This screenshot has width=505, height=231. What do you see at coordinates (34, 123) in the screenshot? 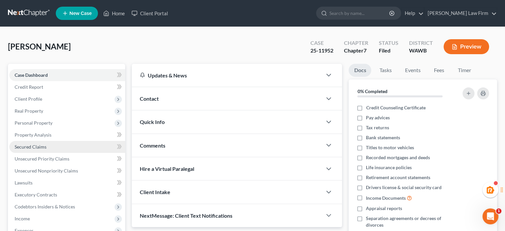
I see `span: Personal Property` at bounding box center [34, 123].